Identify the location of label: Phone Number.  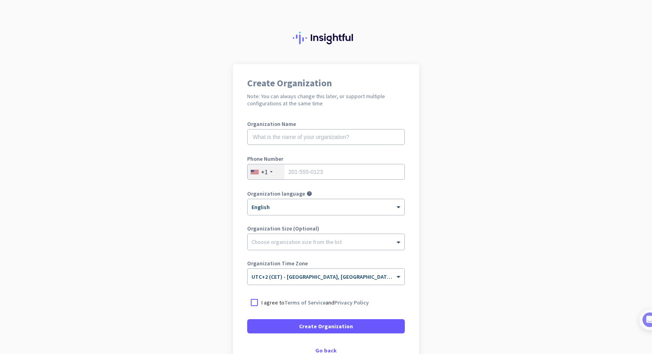
(326, 159).